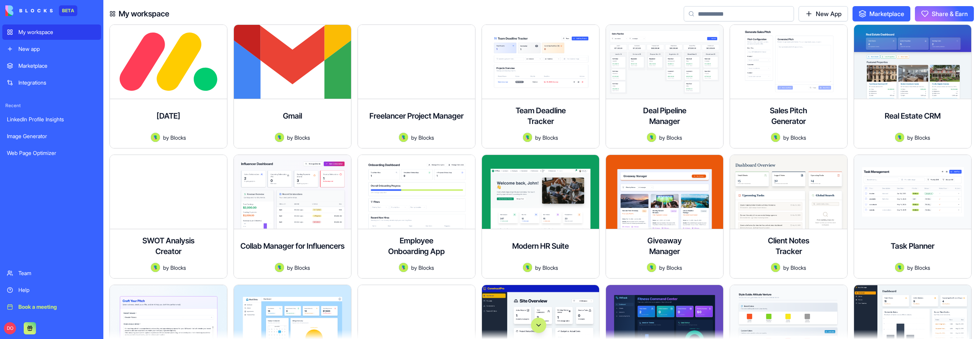 The height and width of the screenshot is (339, 980). I want to click on div: Image Generator, so click(52, 136).